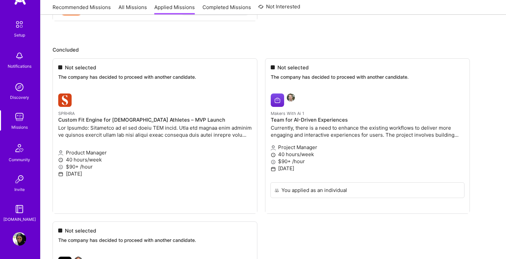 This screenshot has height=259, width=506. Describe the element at coordinates (174, 9) in the screenshot. I see `a: Applied Missions` at that location.